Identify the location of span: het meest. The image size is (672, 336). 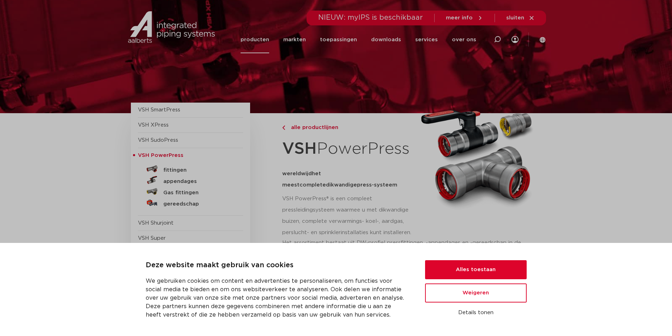
(302, 179).